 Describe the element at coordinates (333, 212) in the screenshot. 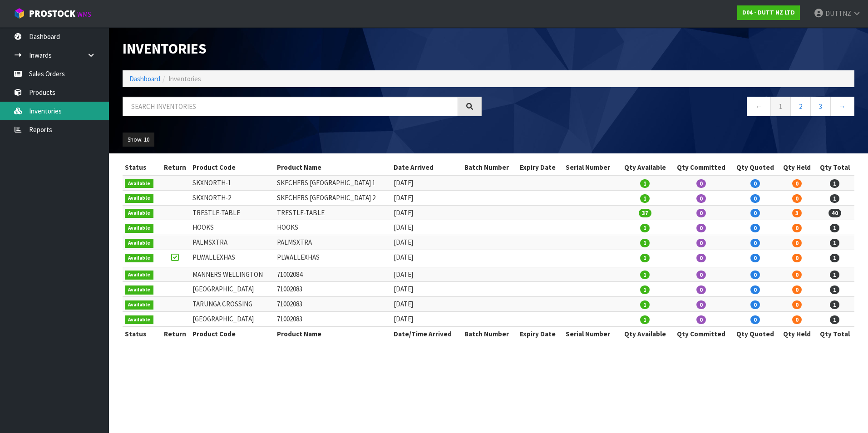

I see `td: TRESTLE-TABLE` at that location.